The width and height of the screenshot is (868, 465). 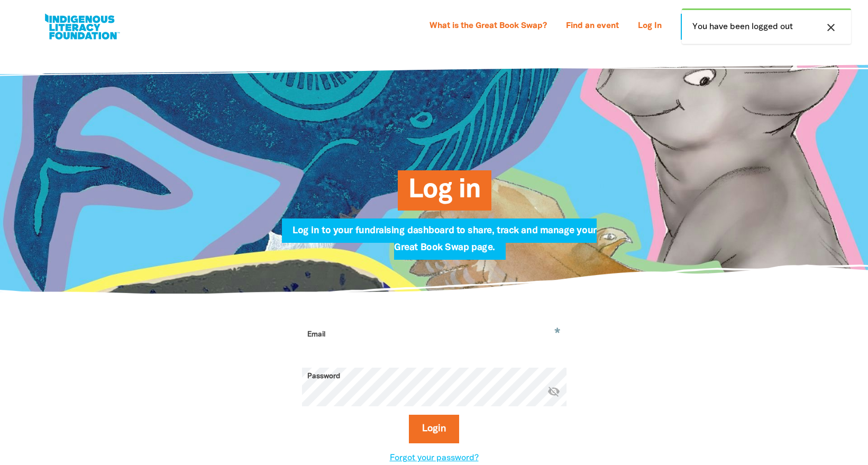 I want to click on a: Log In, so click(x=650, y=26).